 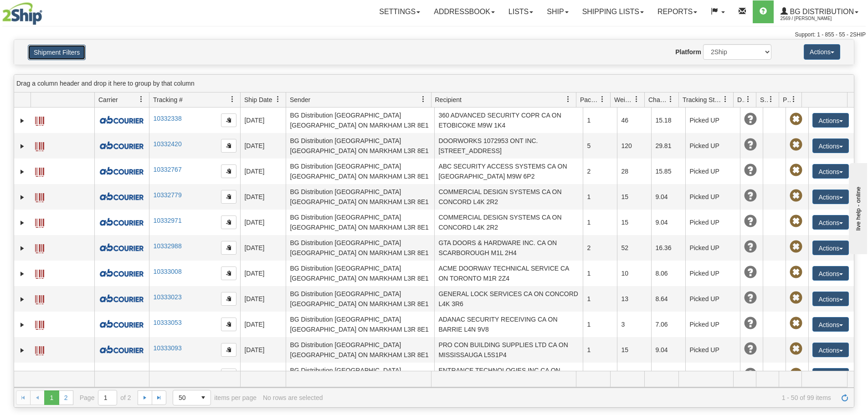 I want to click on a: Carrier filter column settings, so click(x=141, y=100).